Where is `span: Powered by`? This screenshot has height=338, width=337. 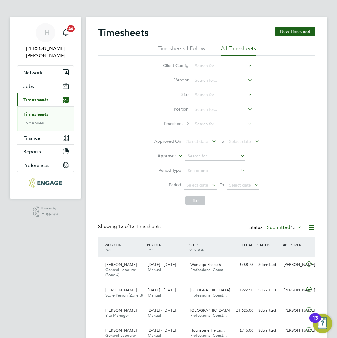
span: Powered by is located at coordinates (50, 208).